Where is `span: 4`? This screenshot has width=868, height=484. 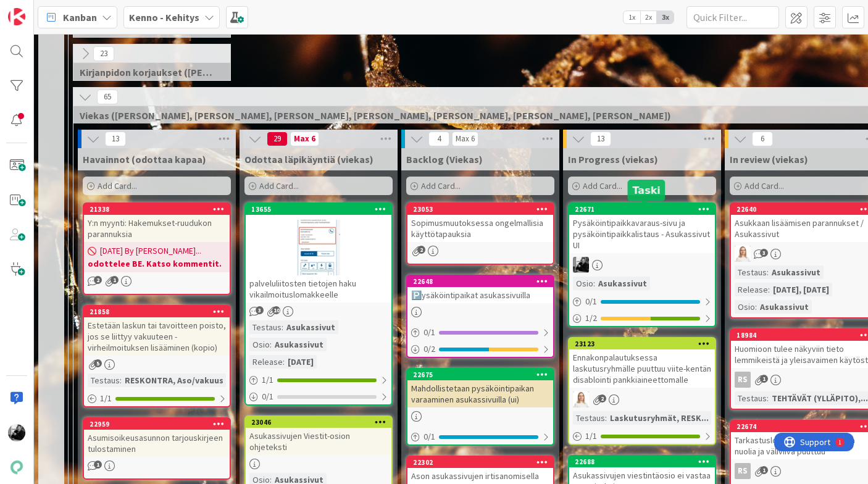
span: 4 is located at coordinates (439, 139).